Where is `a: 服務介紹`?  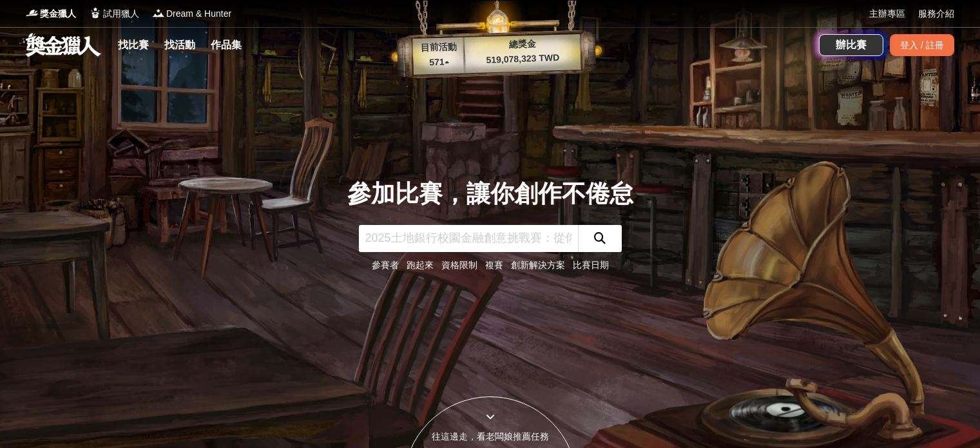 a: 服務介紹 is located at coordinates (936, 13).